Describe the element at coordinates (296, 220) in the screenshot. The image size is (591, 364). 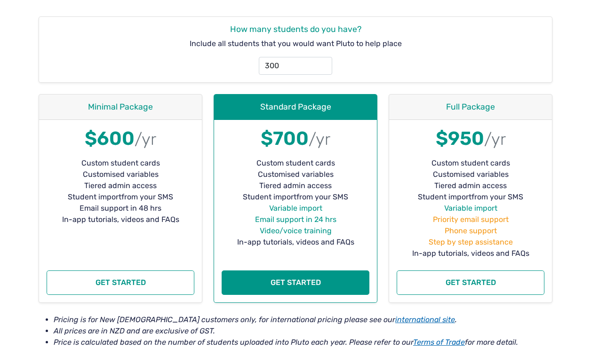
I see `li: Email support in 24 hrs` at that location.